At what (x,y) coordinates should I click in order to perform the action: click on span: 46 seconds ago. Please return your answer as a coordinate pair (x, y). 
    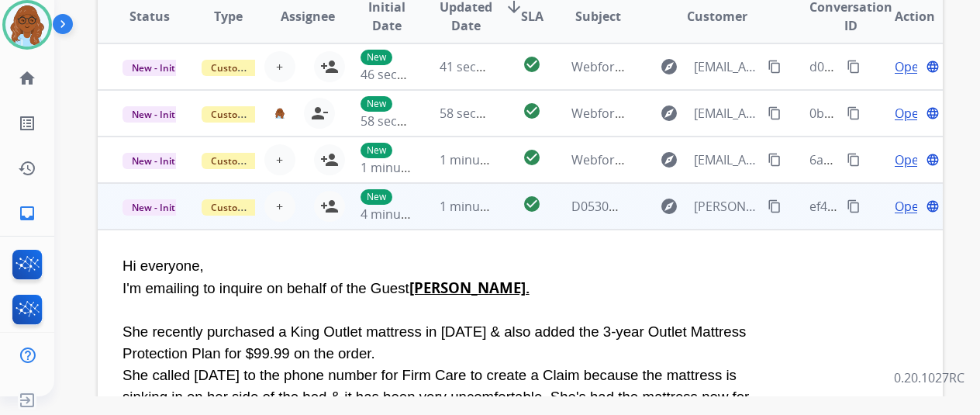
    Looking at the image, I should click on (406, 75).